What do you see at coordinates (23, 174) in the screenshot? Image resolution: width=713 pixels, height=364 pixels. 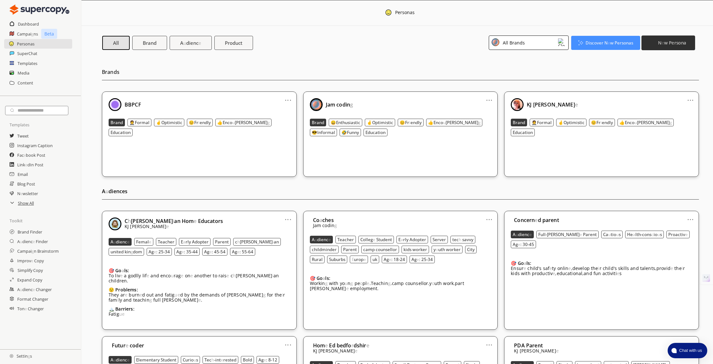 I see `a: Email` at bounding box center [23, 174].